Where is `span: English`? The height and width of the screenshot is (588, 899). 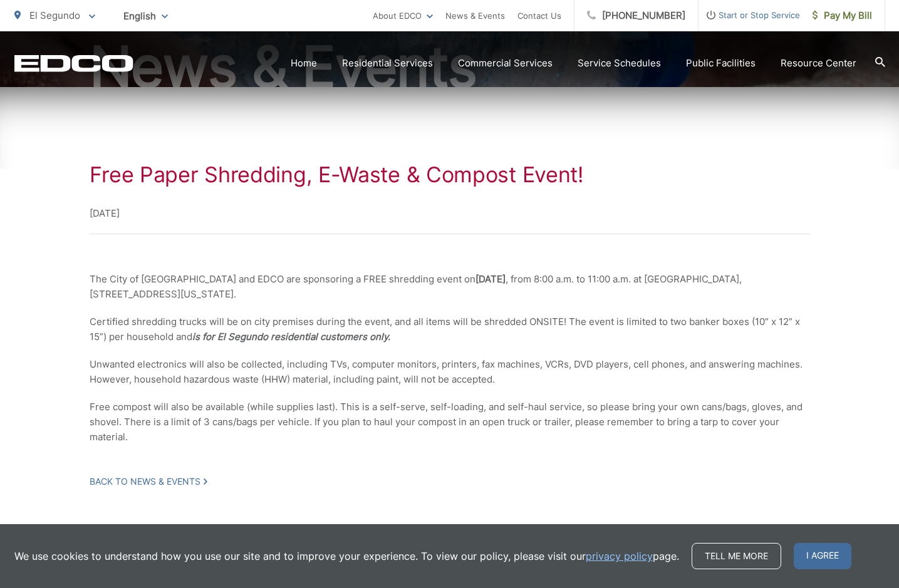
span: English is located at coordinates (145, 16).